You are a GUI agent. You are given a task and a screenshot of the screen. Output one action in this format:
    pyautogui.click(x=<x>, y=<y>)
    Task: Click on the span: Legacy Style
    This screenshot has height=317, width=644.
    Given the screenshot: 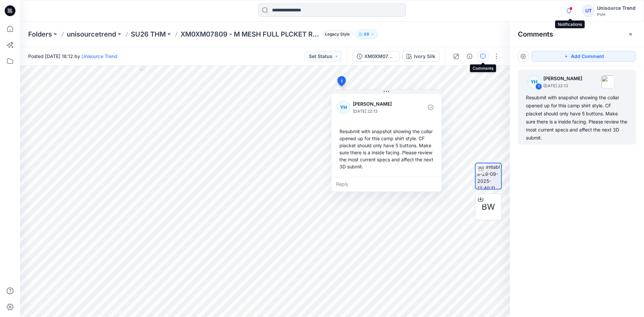 What is the action you would take?
    pyautogui.click(x=337, y=34)
    